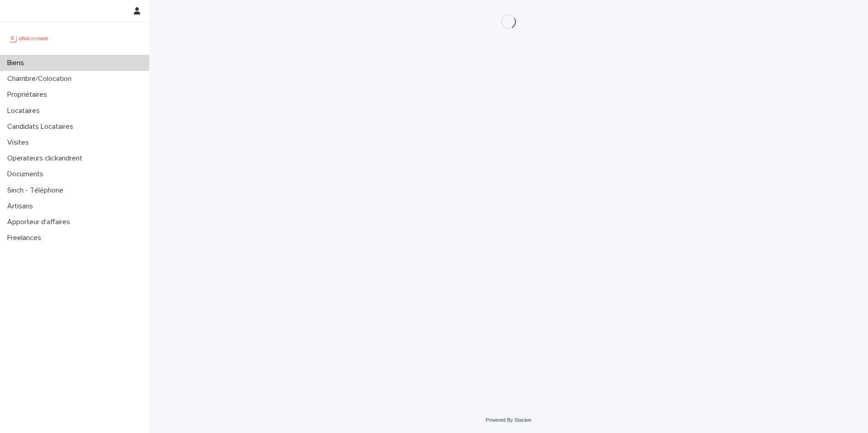  I want to click on p: Chambre/Colocation, so click(41, 79).